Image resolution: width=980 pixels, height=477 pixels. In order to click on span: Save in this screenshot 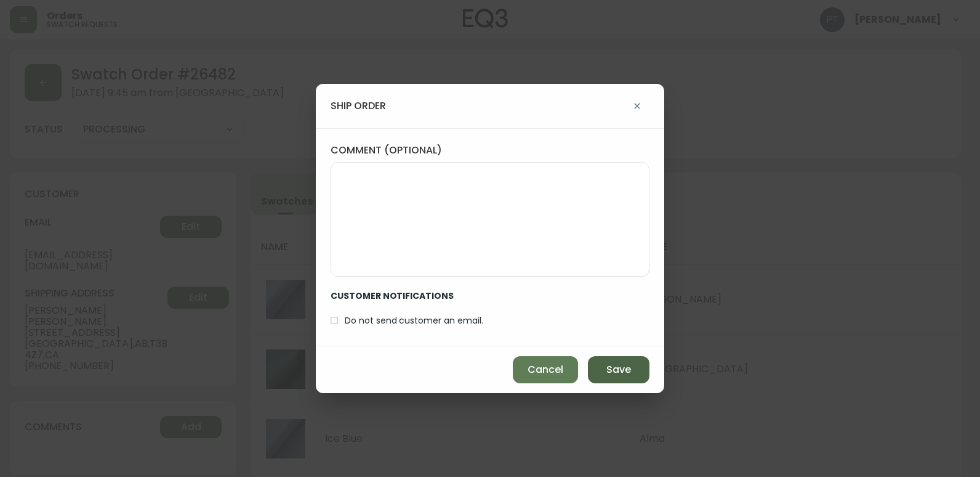, I will do `click(619, 370)`.